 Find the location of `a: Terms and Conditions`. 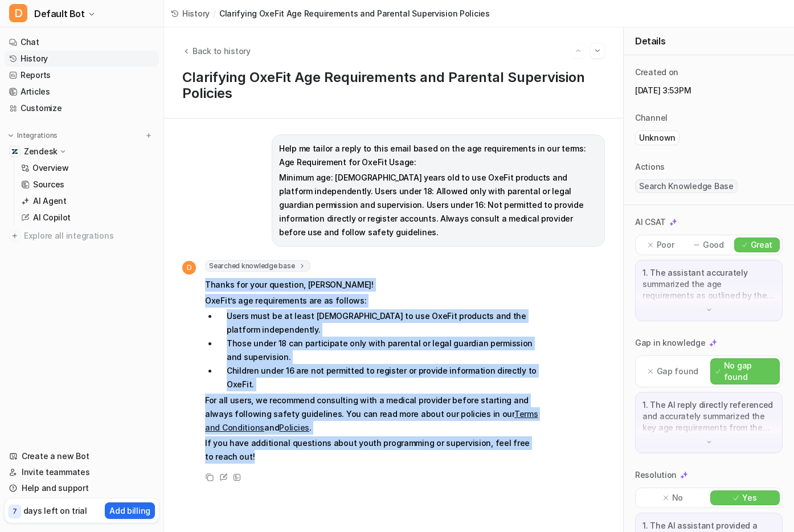

a: Terms and Conditions is located at coordinates (371, 420).